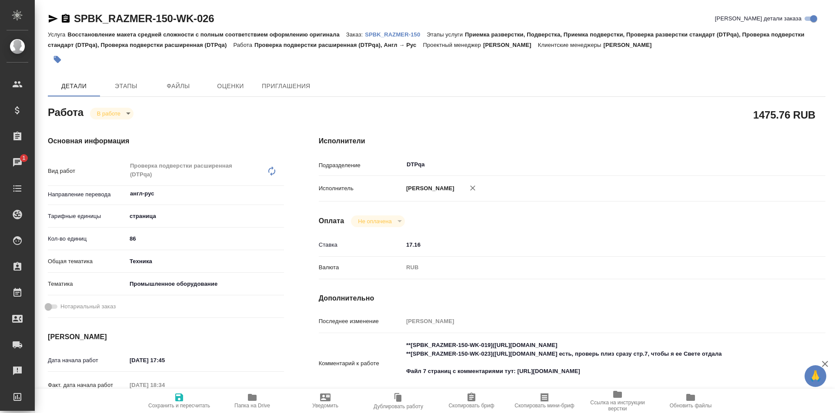 The width and height of the screenshot is (835, 413). I want to click on button: Дублировать работу, so click(398, 401).